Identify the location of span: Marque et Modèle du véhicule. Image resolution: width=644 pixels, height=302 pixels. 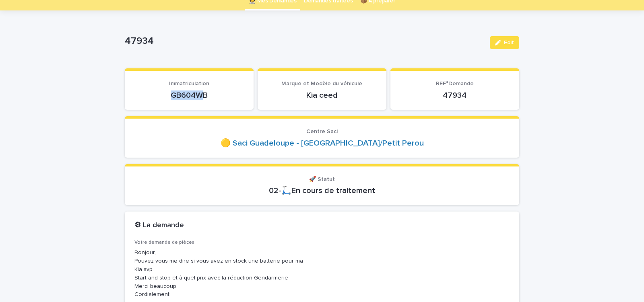
(322, 84).